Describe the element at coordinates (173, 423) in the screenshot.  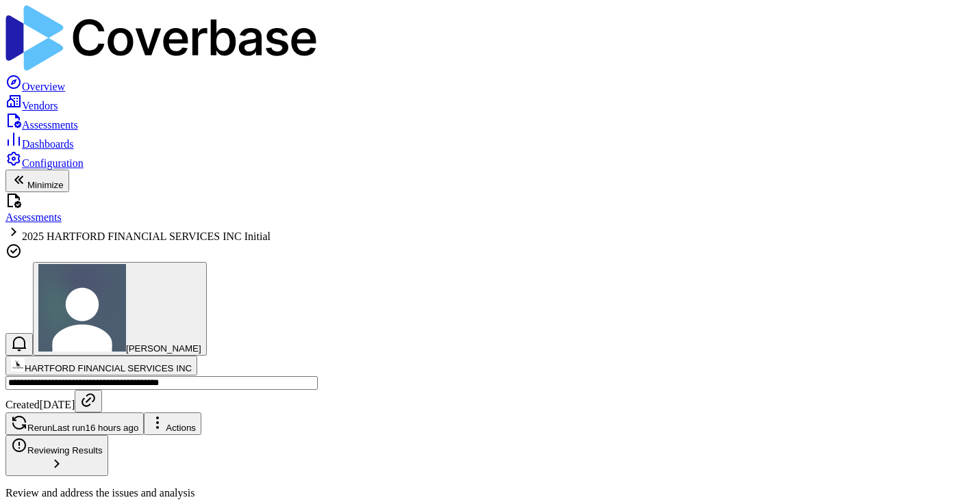
I see `button: Actions` at that location.